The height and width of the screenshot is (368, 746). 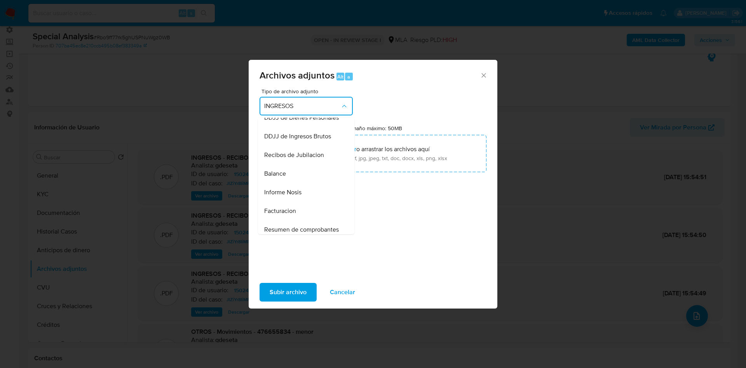 I want to click on span: Alt, so click(x=340, y=77).